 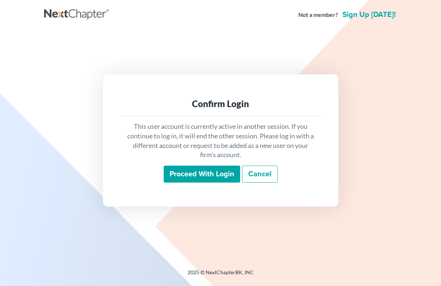 What do you see at coordinates (221, 141) in the screenshot?
I see `p: This user account is currently active in another session. If you continue to log in, it will end ...` at bounding box center [221, 141].